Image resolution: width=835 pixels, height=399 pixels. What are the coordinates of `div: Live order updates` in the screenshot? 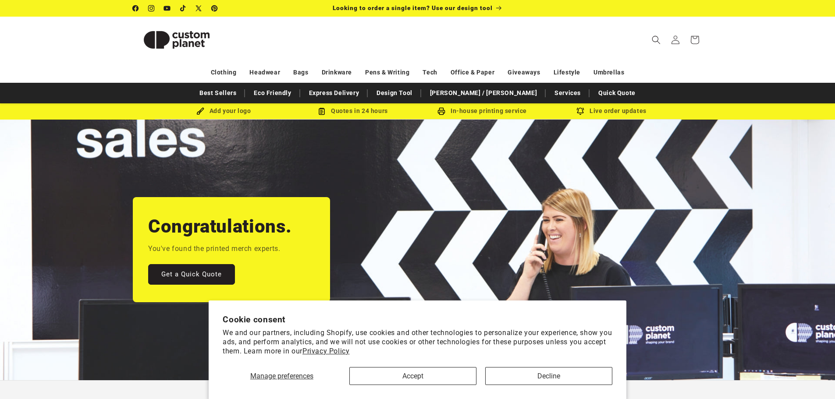 It's located at (611, 111).